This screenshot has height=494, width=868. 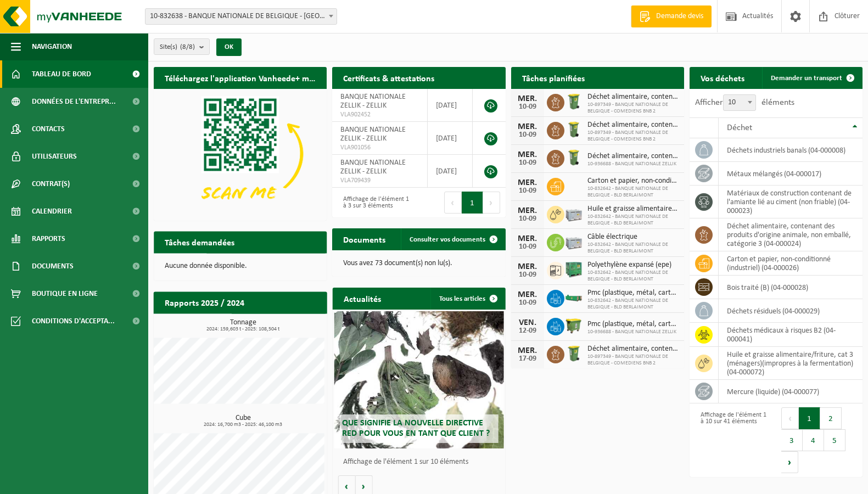 I want to click on button: 5, so click(x=834, y=440).